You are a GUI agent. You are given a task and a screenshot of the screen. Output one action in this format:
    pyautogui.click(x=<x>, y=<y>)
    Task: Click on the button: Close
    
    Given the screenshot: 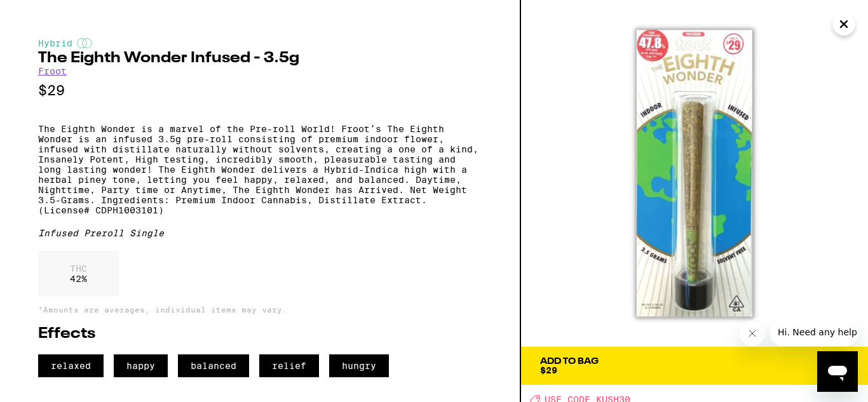 What is the action you would take?
    pyautogui.click(x=843, y=24)
    